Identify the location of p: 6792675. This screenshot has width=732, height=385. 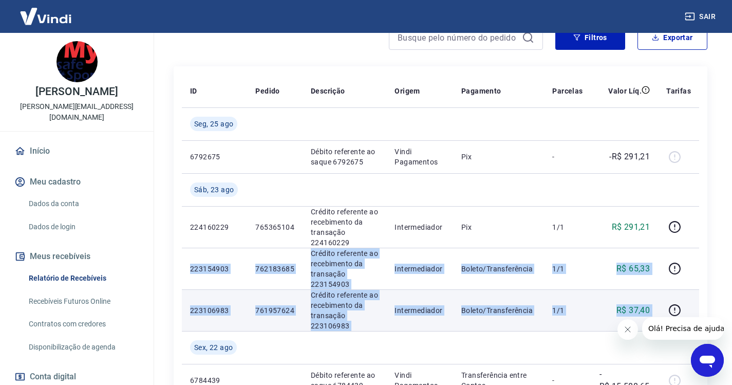
(214, 157).